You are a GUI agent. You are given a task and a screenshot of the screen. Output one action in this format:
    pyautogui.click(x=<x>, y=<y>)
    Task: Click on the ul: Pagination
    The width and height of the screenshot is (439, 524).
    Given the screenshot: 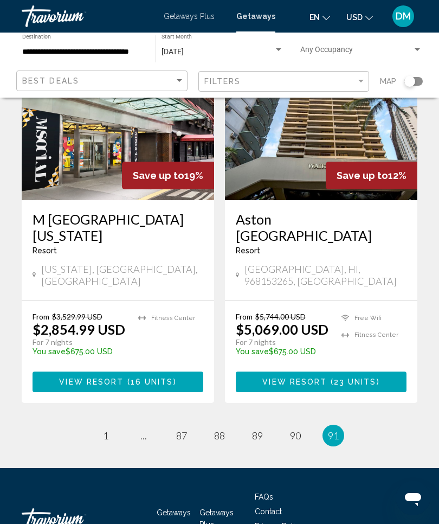 What is the action you would take?
    pyautogui.click(x=220, y=436)
    